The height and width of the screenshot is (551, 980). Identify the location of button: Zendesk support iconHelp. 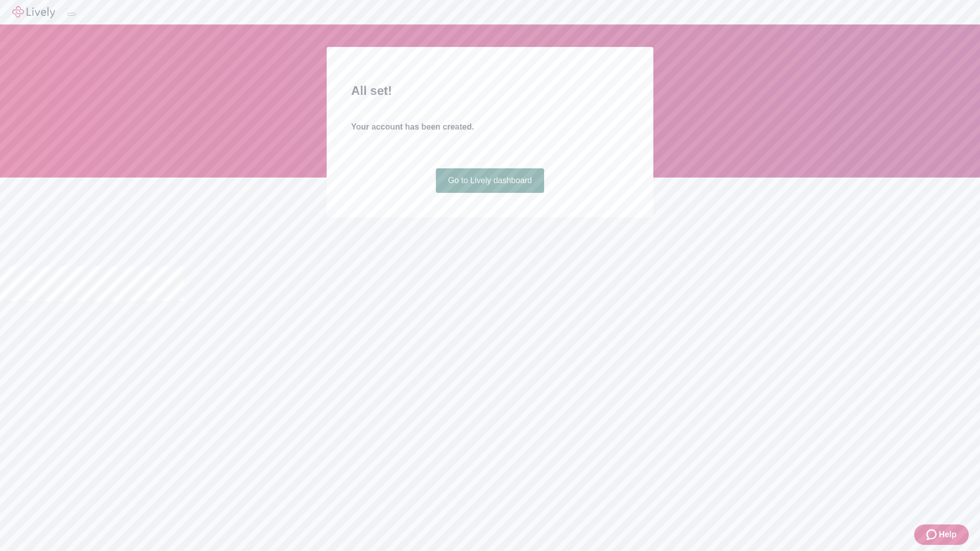
(942, 535).